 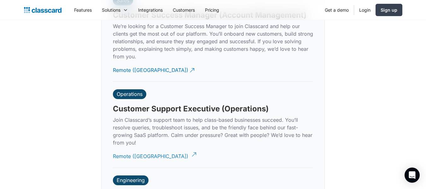 What do you see at coordinates (412, 175) in the screenshot?
I see `div: Open Intercom Messenger` at bounding box center [412, 175].